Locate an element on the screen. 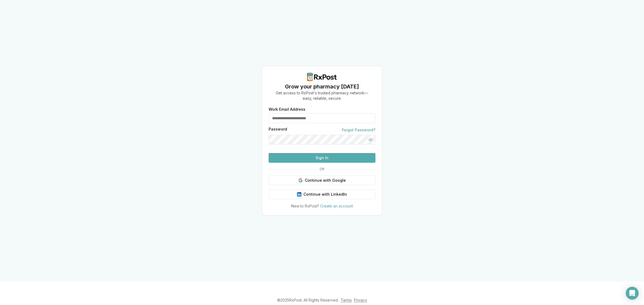 The width and height of the screenshot is (644, 305). button: Continue with LinkedIn is located at coordinates (322, 194).